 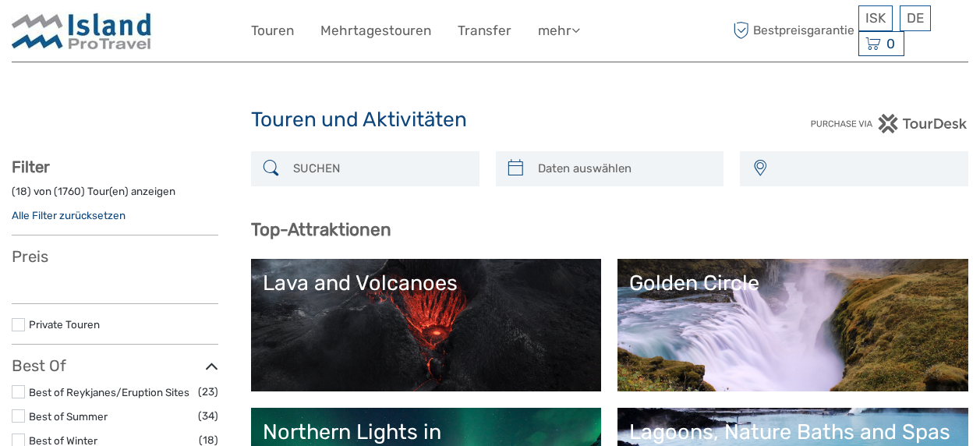 What do you see at coordinates (623, 169) in the screenshot?
I see `input: Daten auswählen` at bounding box center [623, 169].